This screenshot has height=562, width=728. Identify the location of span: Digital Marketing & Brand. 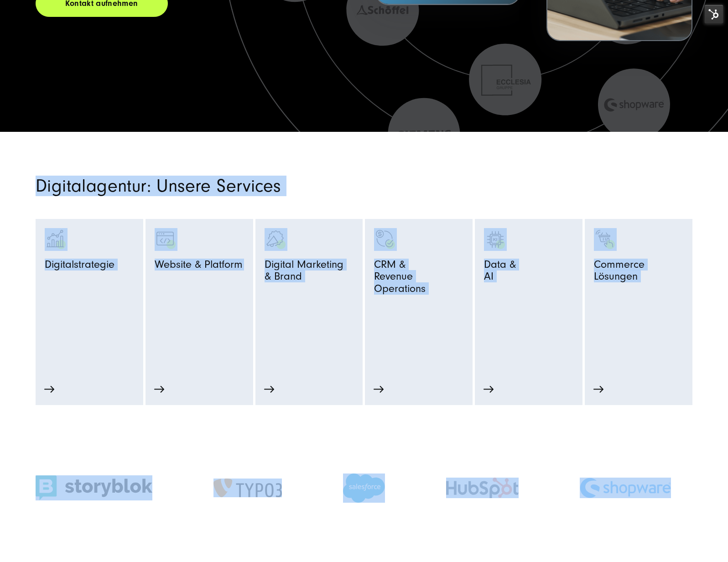
(304, 273).